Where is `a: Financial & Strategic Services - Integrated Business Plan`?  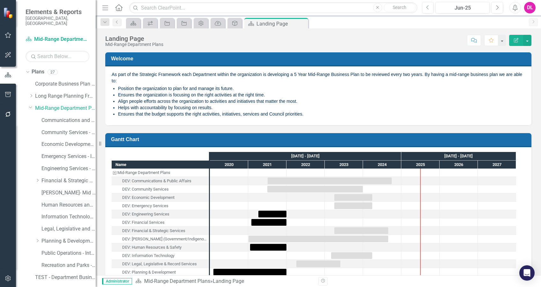 a: Financial & Strategic Services - Integrated Business Plan is located at coordinates (69, 181).